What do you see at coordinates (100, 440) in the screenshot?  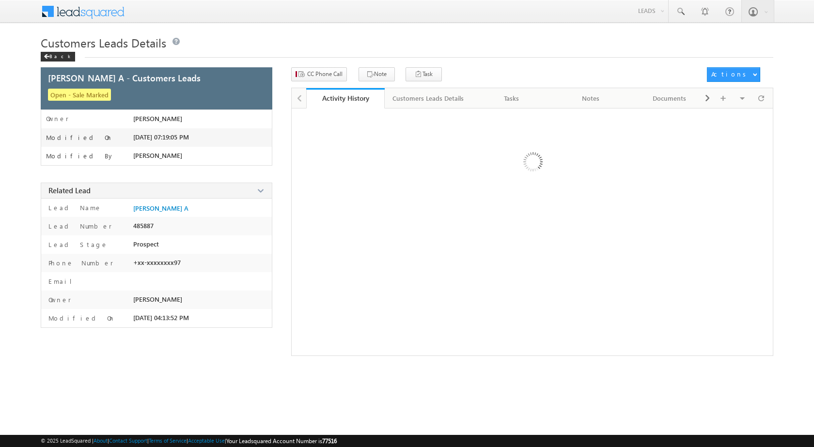 I see `a: About` at bounding box center [100, 440].